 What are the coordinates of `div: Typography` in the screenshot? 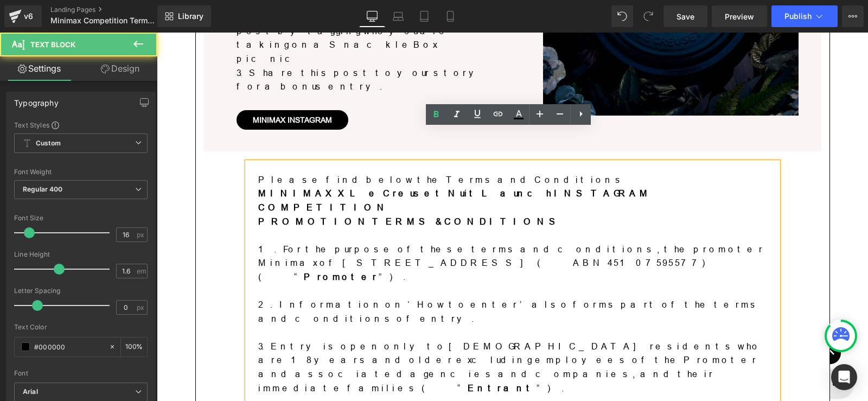 It's located at (36, 100).